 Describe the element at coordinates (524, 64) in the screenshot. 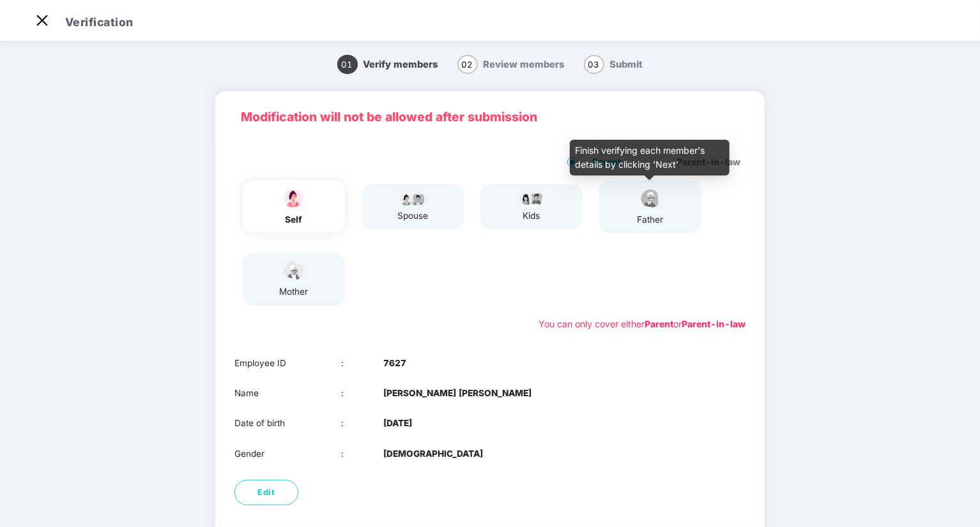

I see `span: Review members` at that location.